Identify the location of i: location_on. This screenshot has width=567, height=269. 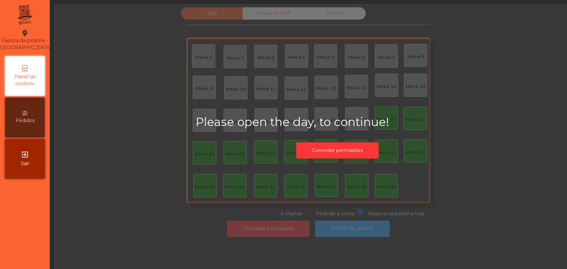
(25, 33).